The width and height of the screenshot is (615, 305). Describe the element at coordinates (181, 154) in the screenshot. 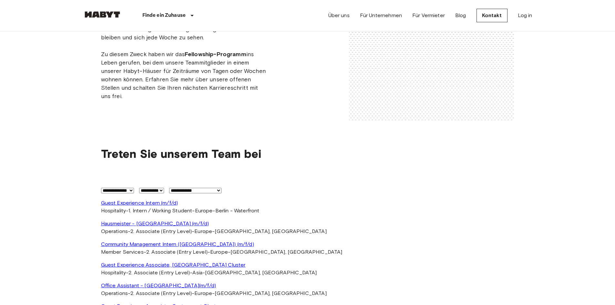

I see `span: Treten Sie unserem Team bei` at that location.